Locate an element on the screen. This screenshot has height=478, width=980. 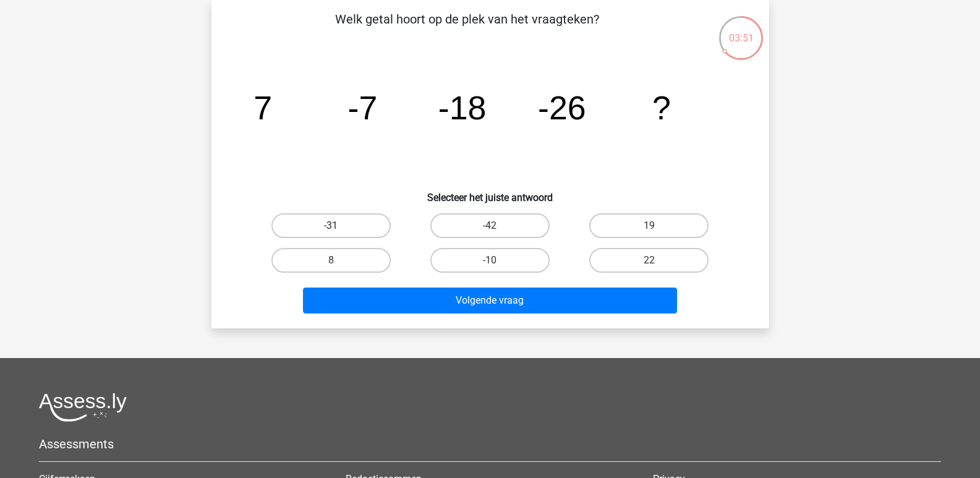
label: 22 is located at coordinates (648, 261).